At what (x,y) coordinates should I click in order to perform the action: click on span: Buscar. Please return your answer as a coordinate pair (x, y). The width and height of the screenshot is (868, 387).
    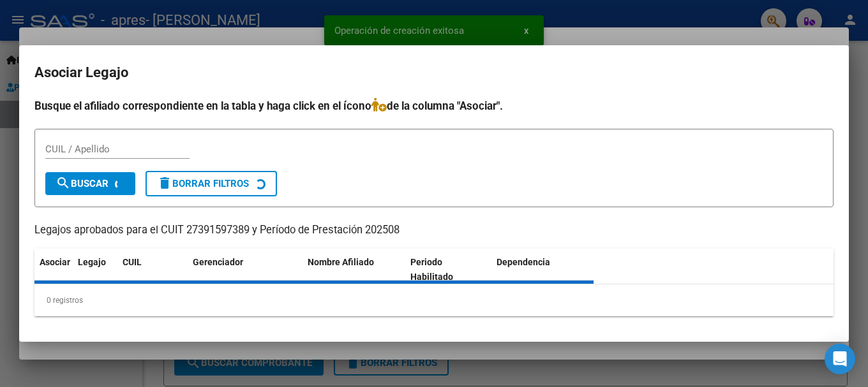
    Looking at the image, I should click on (82, 184).